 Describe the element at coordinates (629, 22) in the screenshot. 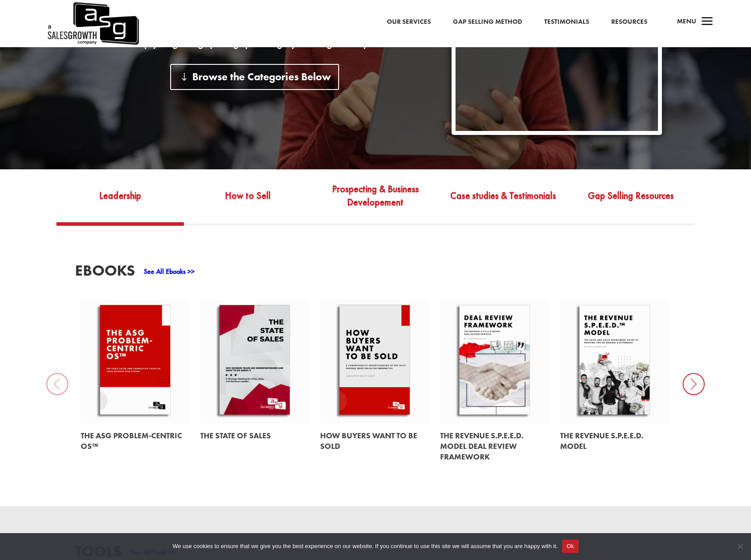

I see `a: Resources` at that location.